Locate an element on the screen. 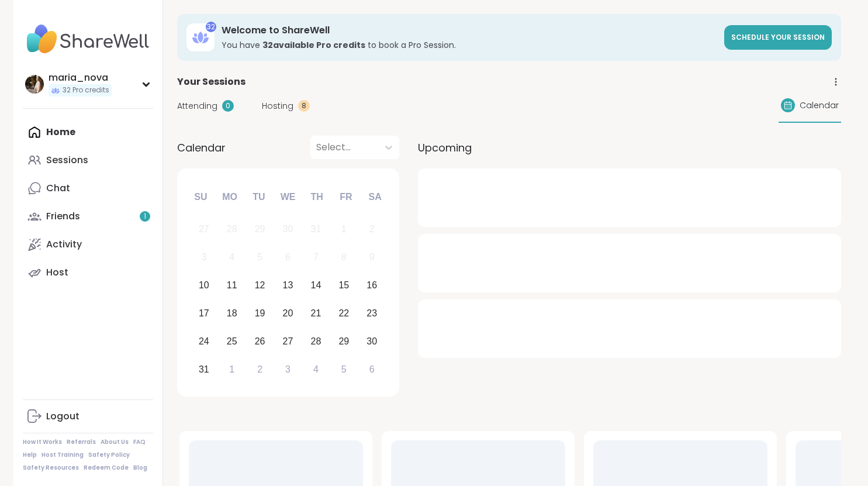  div: maria_nova is located at coordinates (80, 77).